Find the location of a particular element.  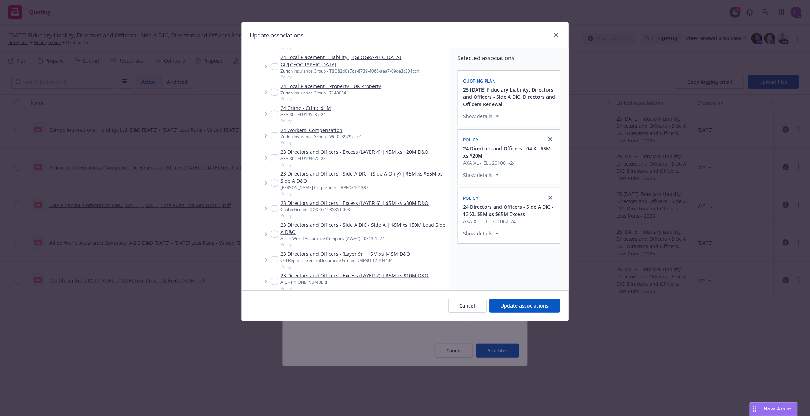

h1: Update associations is located at coordinates (277, 35).